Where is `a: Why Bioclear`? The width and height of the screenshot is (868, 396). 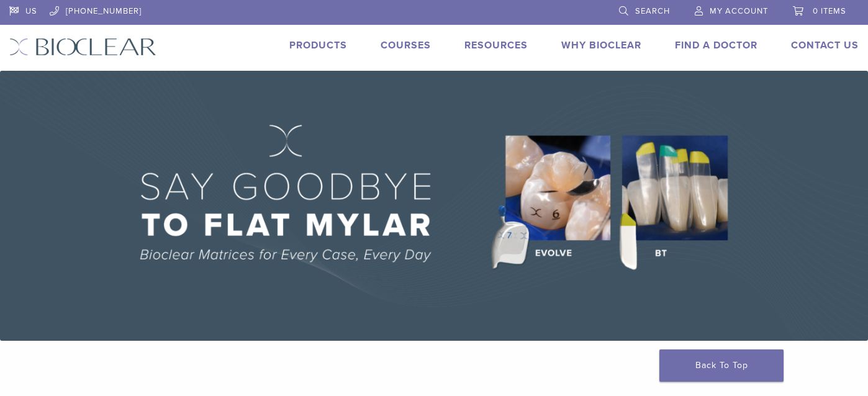
a: Why Bioclear is located at coordinates (601, 45).